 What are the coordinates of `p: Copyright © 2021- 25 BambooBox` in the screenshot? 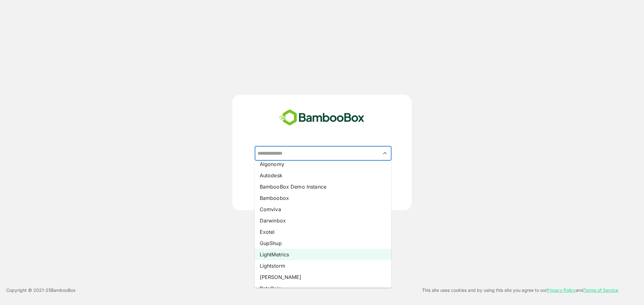 It's located at (41, 290).